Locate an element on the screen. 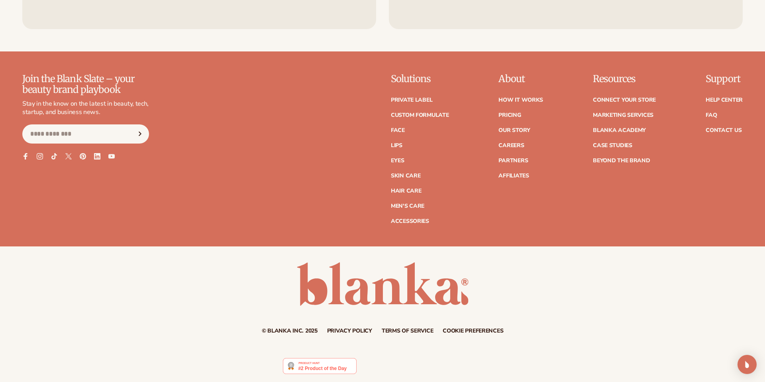  p: Stay in the know on the latest in beauty, tech, startup, and business news. is located at coordinates (86, 108).